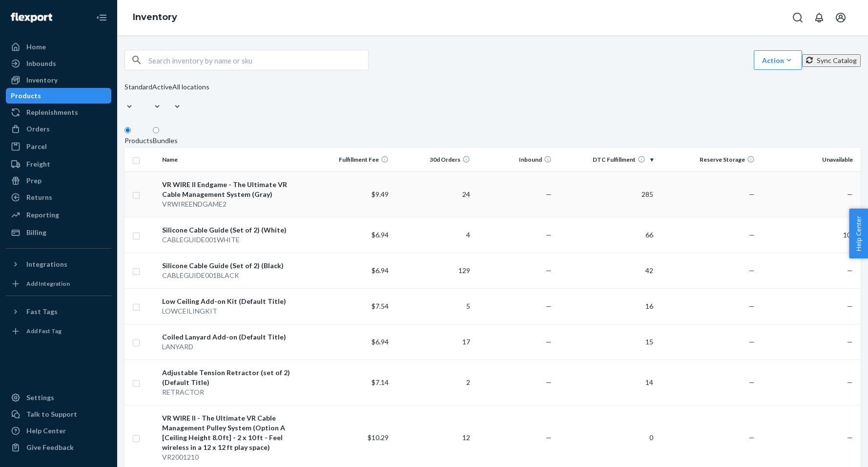 This screenshot has width=868, height=467. What do you see at coordinates (234, 189) in the screenshot?
I see `div: VR WIRE II Endgame - The Ultimate VR Cable Management System (Gray)` at bounding box center [234, 189].